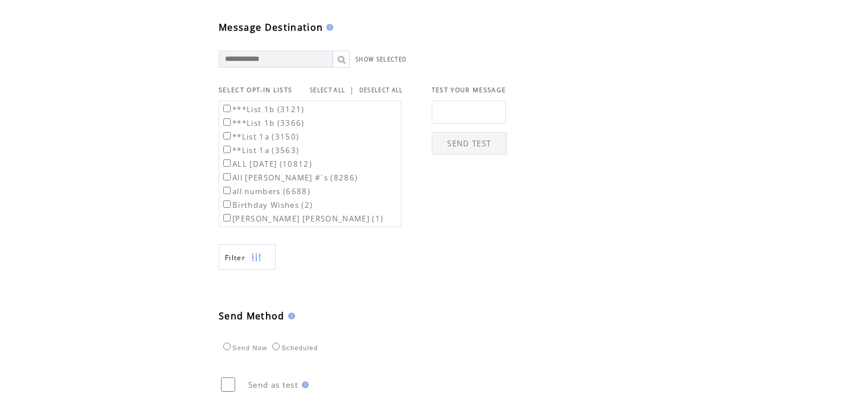 This screenshot has width=868, height=415. I want to click on span: Send as test, so click(273, 385).